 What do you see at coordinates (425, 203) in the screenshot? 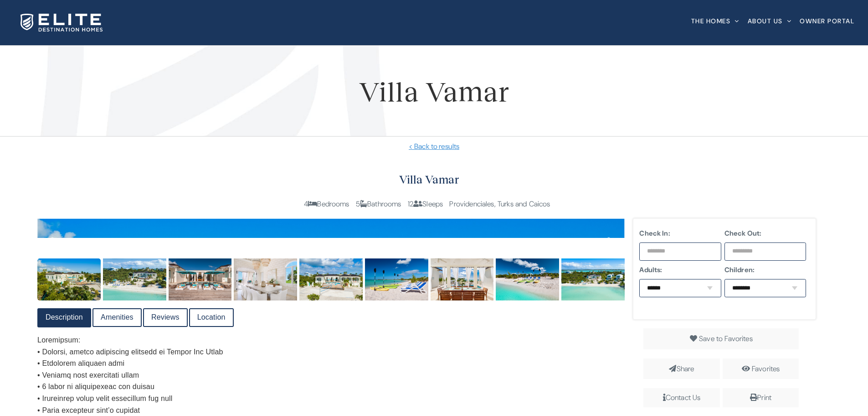
I see `span: 12 Sleeps` at bounding box center [425, 203].